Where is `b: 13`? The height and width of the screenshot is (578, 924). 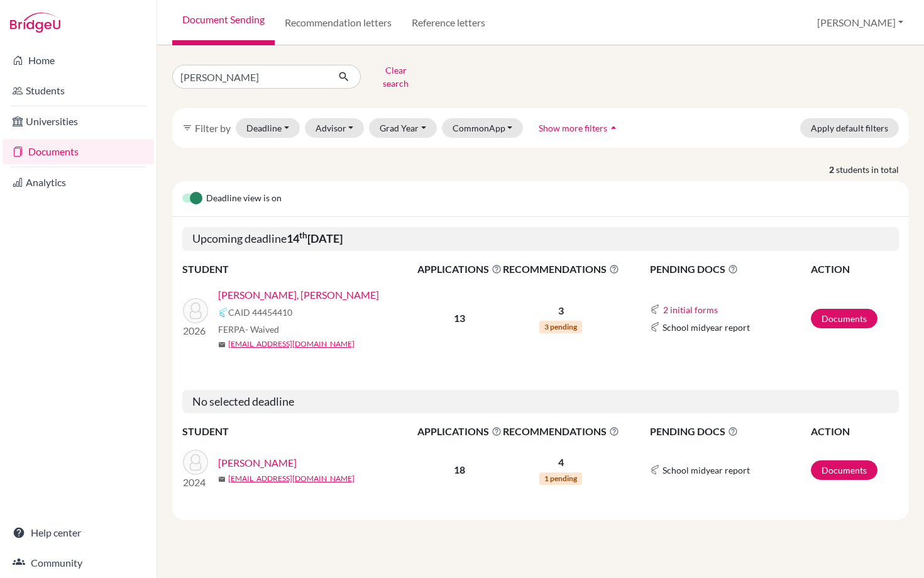
b: 13 is located at coordinates (460, 318).